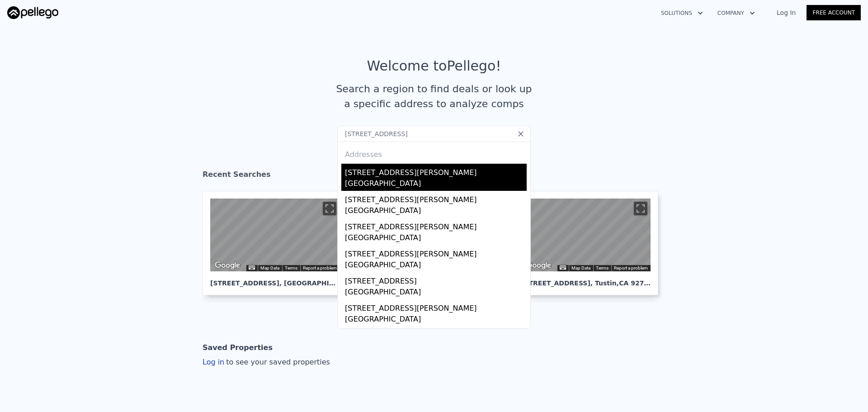 The width and height of the screenshot is (868, 412). What do you see at coordinates (682, 13) in the screenshot?
I see `button: Solutions` at bounding box center [682, 13].